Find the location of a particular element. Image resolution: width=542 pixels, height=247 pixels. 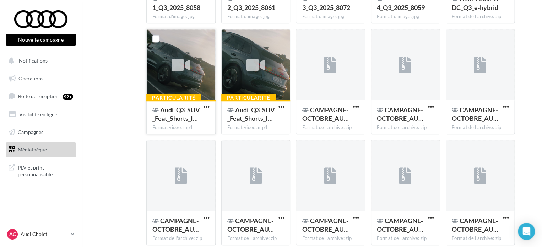

span: 3_Q3_2025_8072 is located at coordinates (326, 7).